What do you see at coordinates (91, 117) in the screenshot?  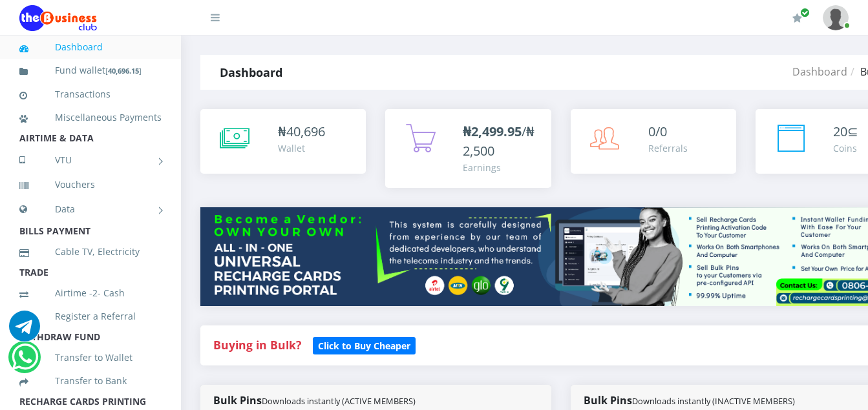 I see `a: Miscellaneous Payments` at bounding box center [91, 117].